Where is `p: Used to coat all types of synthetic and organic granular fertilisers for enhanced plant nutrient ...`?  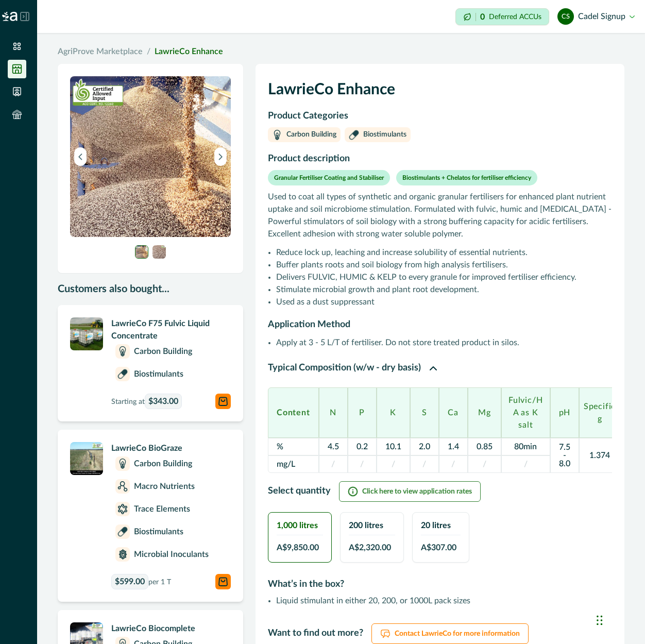
p: Used to coat all types of synthetic and organic granular fertilisers for enhanced plant nutrient ... is located at coordinates (440, 215).